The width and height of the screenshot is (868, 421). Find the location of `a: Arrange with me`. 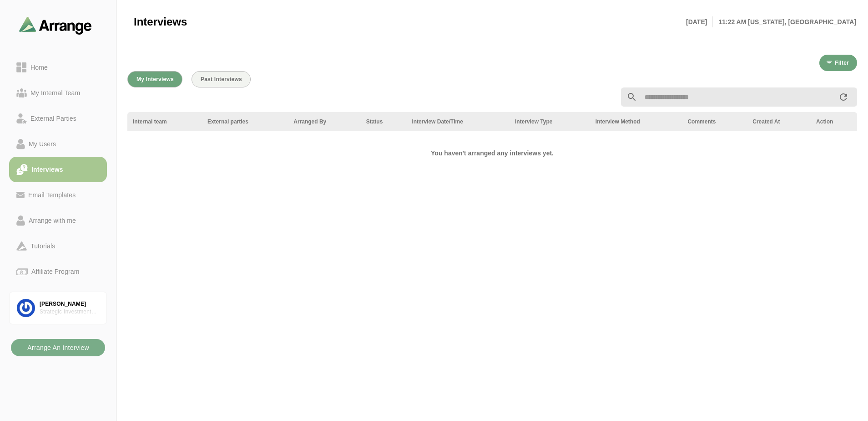

a: Arrange with me is located at coordinates (58, 221).